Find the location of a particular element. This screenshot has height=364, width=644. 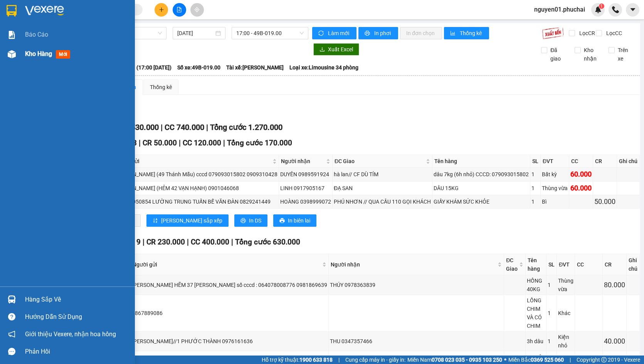

div: Kiện nhỏ is located at coordinates (566, 341).